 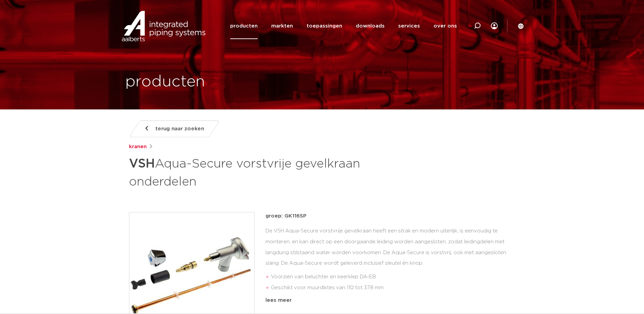 I want to click on p: groep: GK116SP, so click(x=390, y=216).